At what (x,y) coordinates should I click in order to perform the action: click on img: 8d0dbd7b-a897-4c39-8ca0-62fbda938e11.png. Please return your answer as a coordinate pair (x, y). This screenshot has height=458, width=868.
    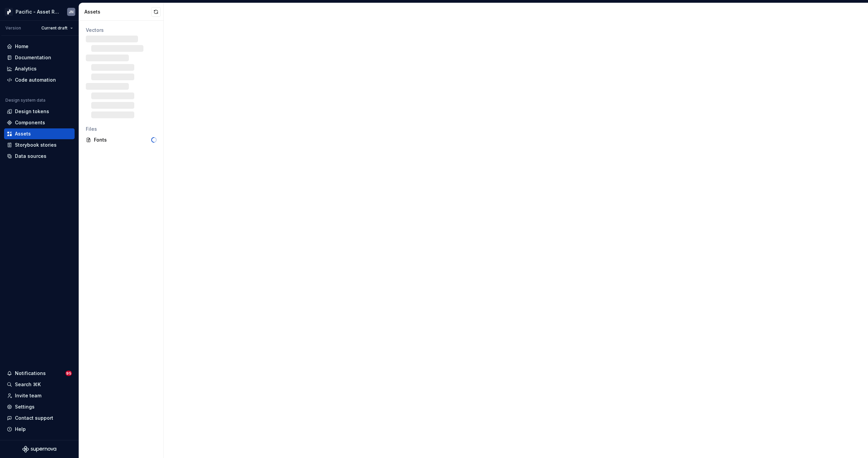
    Looking at the image, I should click on (9, 12).